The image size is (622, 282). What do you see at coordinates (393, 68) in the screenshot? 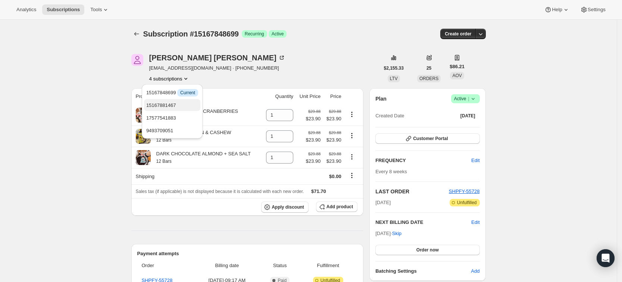
I see `button: $2,155.33` at bounding box center [393, 68].